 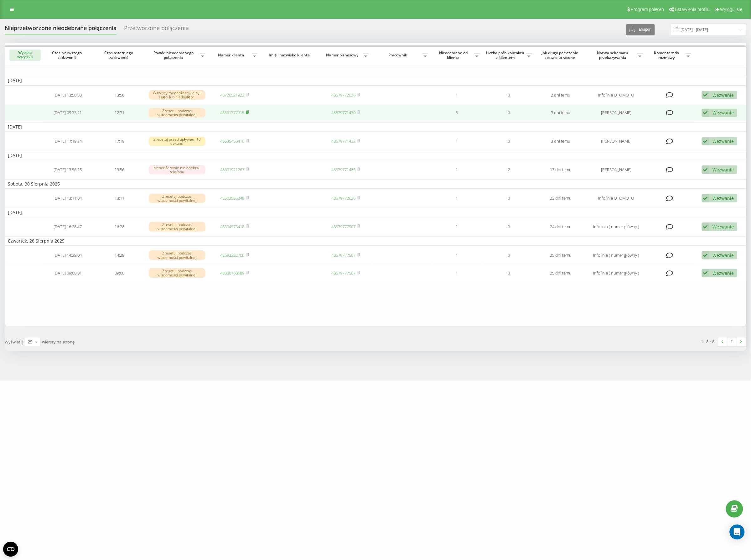 I want to click on td: 13:58, so click(x=120, y=95).